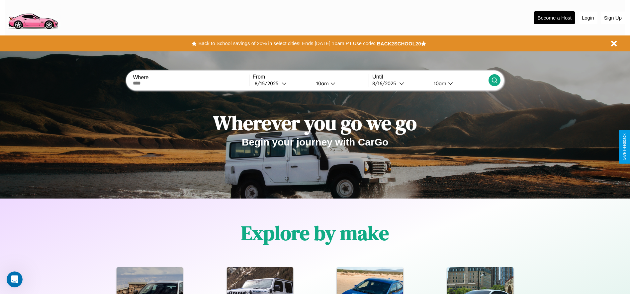 The width and height of the screenshot is (630, 294). I want to click on label: Where, so click(191, 78).